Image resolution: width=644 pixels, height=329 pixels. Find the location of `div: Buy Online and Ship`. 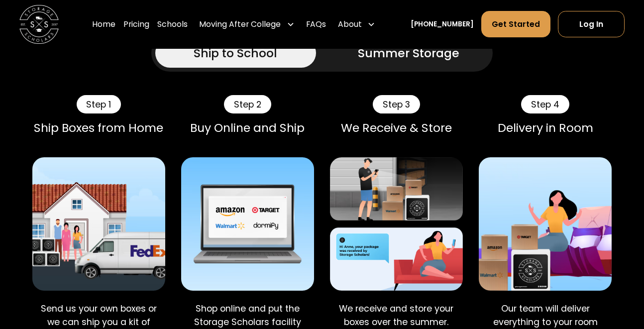

div: Buy Online and Ship is located at coordinates (247, 128).